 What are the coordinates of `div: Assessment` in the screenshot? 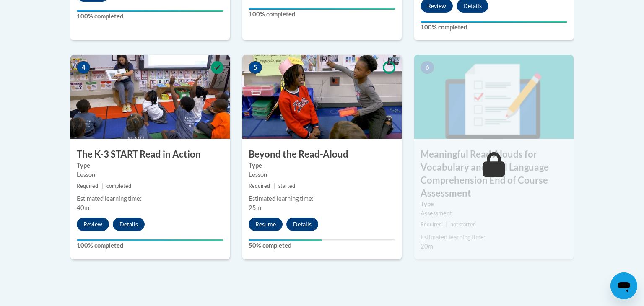 It's located at (494, 213).